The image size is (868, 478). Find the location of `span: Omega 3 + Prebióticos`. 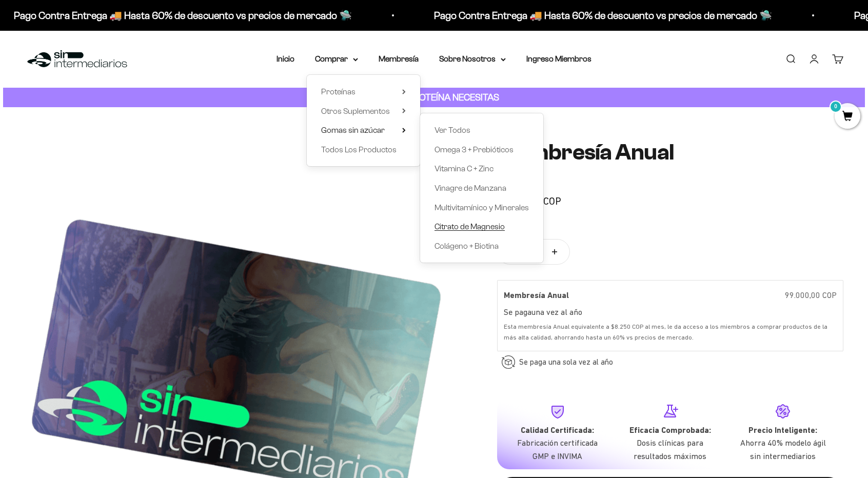

span: Omega 3 + Prebióticos is located at coordinates (474, 149).